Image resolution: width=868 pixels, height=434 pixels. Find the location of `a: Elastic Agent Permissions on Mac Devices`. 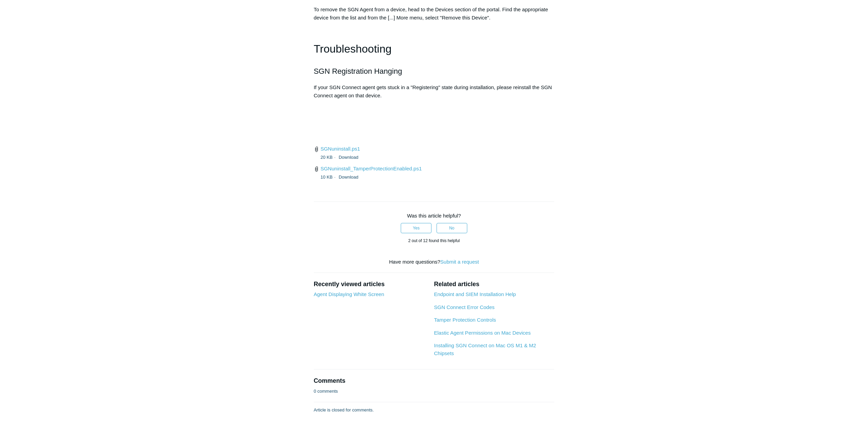

a: Elastic Agent Permissions on Mac Devices is located at coordinates (482, 332).